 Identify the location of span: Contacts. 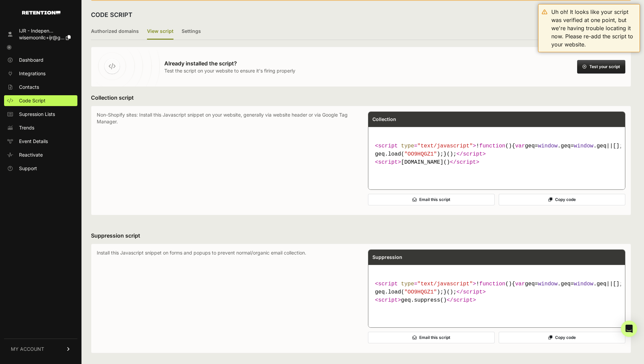
(29, 87).